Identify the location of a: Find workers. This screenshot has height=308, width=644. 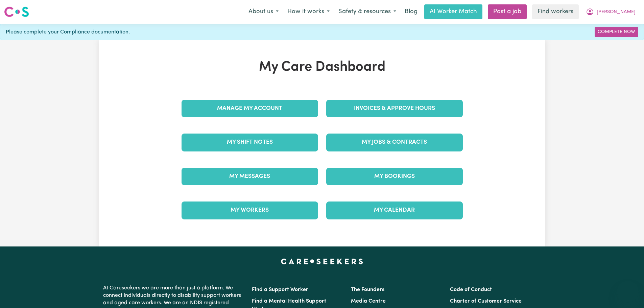
(555, 12).